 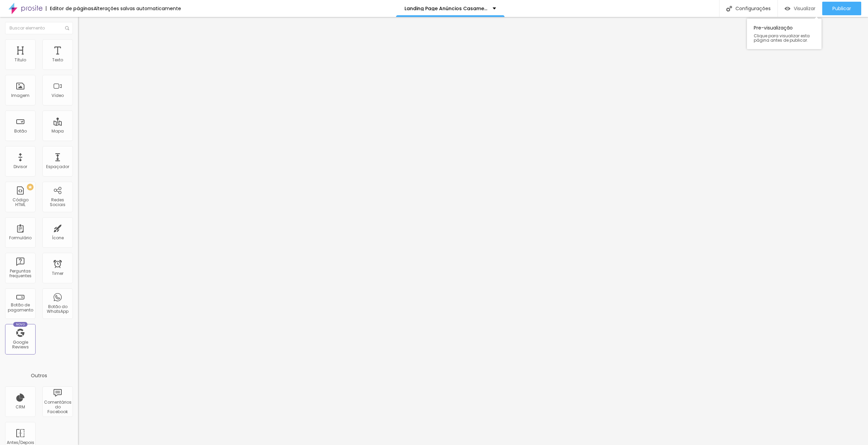 What do you see at coordinates (20, 60) in the screenshot?
I see `div: Título` at bounding box center [20, 60].